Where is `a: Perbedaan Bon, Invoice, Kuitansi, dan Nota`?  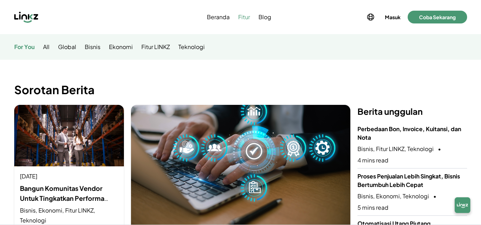 a: Perbedaan Bon, Invoice, Kuitansi, dan Nota is located at coordinates (409, 133).